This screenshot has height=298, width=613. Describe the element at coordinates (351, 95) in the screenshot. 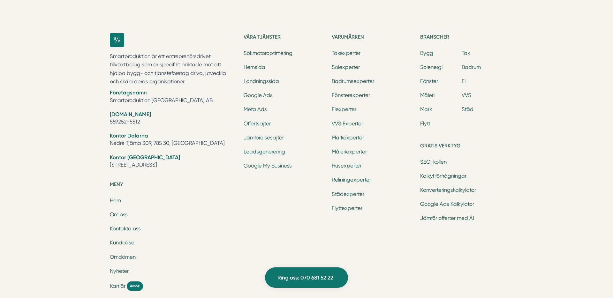

I see `a: Fönsterexperter` at that location.